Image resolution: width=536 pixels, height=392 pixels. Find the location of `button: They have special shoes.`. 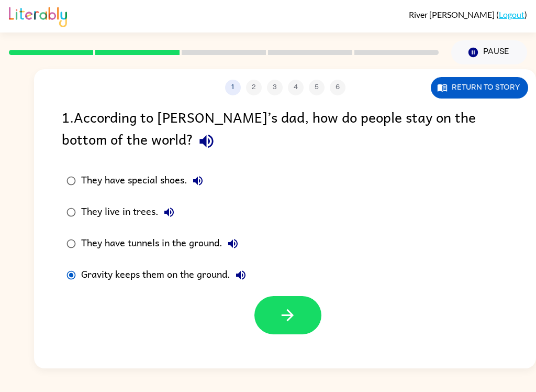

button: They have special shoes. is located at coordinates (198, 181).